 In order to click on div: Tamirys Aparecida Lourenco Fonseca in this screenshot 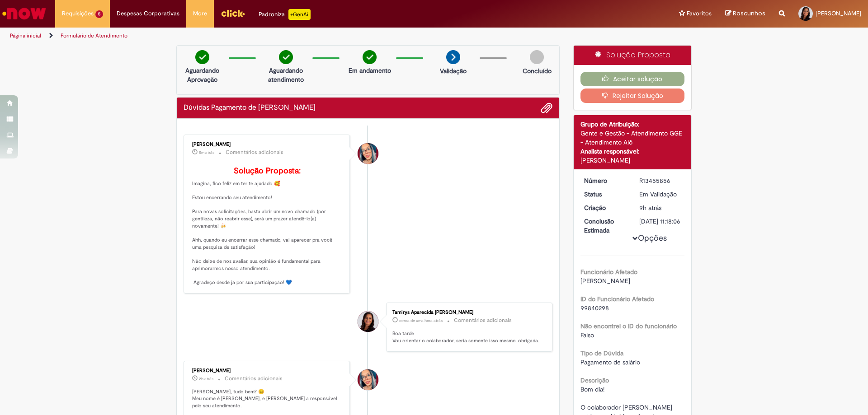, I will do `click(368, 321)`.